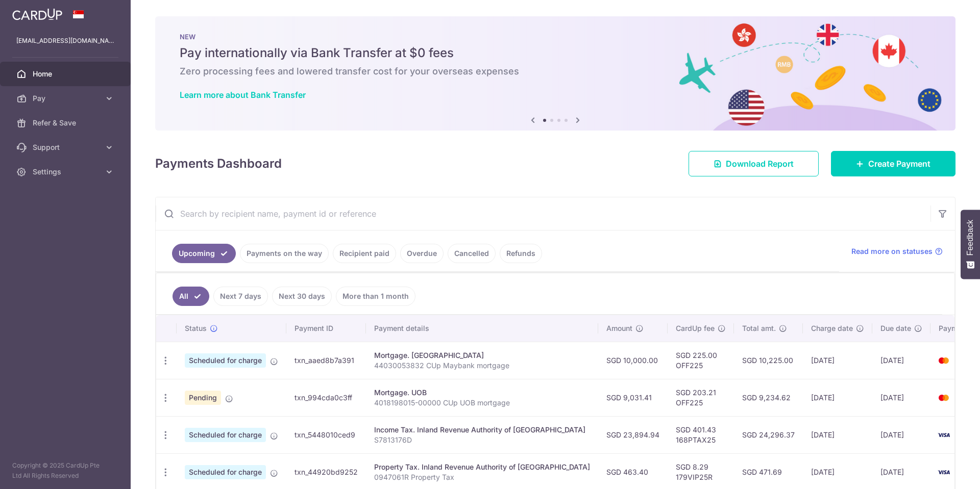  I want to click on a: More than 1 month, so click(376, 296).